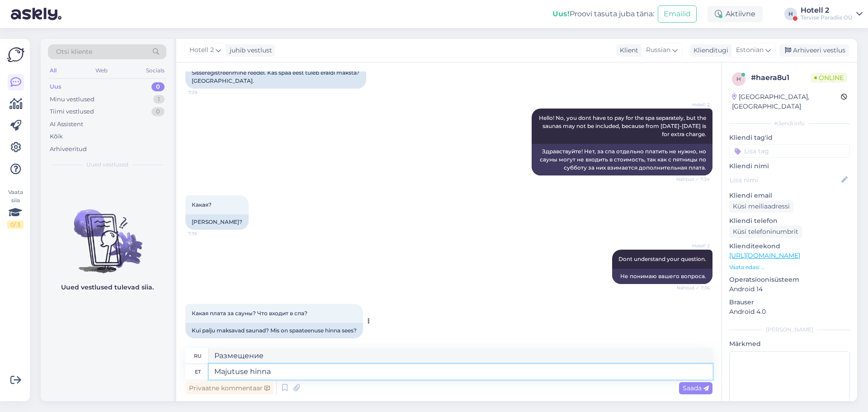  What do you see at coordinates (765, 232) in the screenshot?
I see `div: Küsi telefoninumbrit` at bounding box center [765, 232].